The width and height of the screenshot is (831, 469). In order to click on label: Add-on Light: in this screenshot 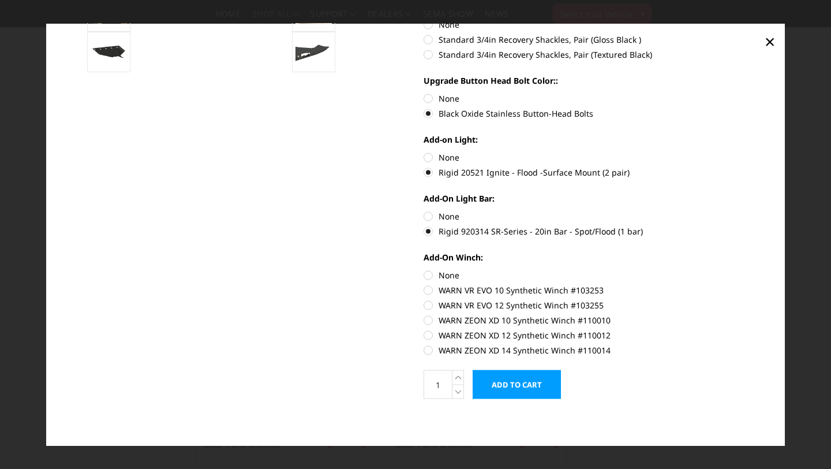, I will do `click(595, 139)`.